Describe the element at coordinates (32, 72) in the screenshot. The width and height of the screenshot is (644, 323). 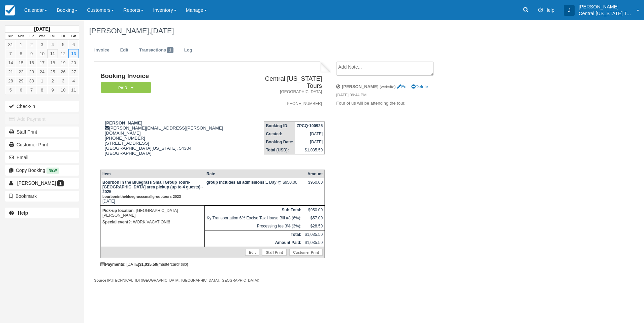
I see `a: 23` at that location.